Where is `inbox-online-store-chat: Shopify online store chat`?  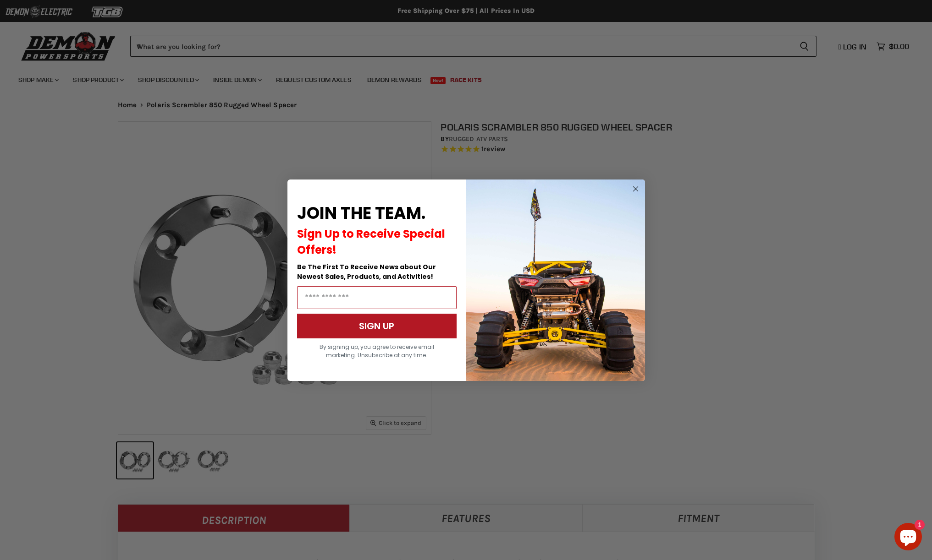 inbox-online-store-chat: Shopify online store chat is located at coordinates (908, 538).